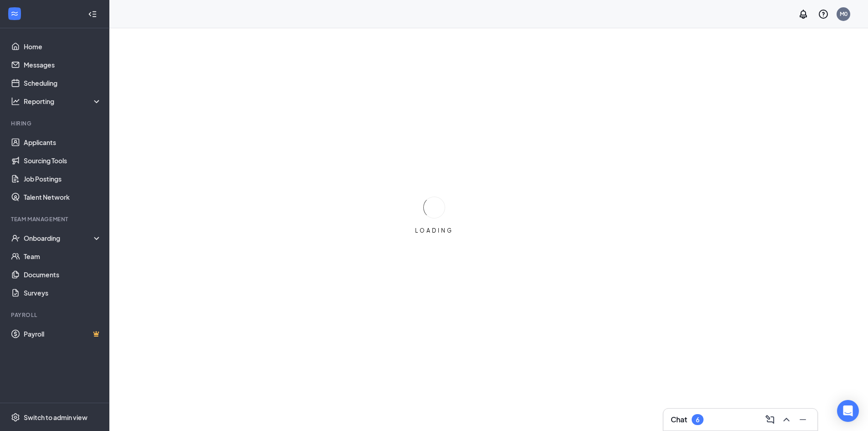 The width and height of the screenshot is (868, 431). I want to click on div: Team Management, so click(55, 219).